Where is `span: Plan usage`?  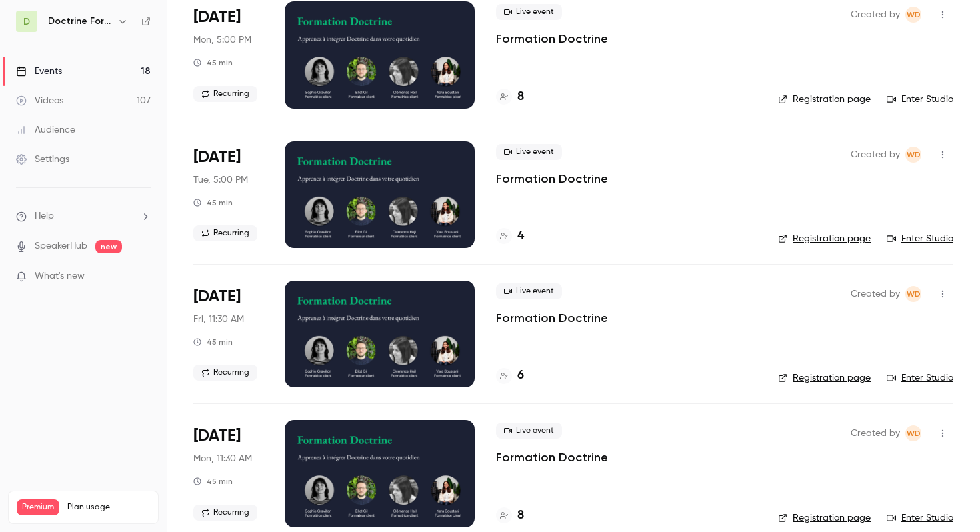
span: Plan usage is located at coordinates (109, 508).